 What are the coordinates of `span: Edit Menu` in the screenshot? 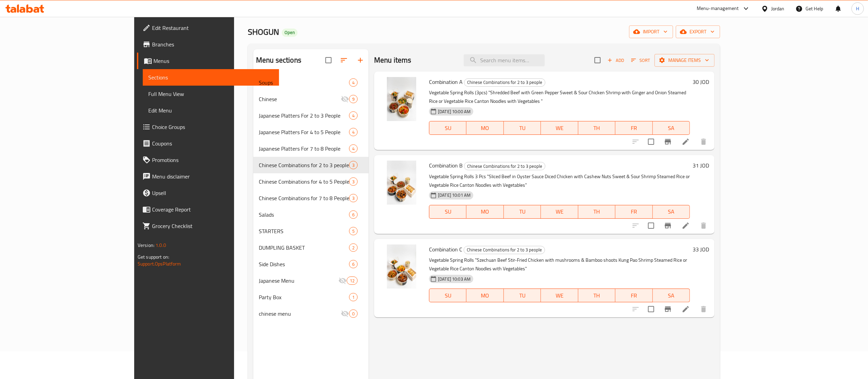 It's located at (211, 110).